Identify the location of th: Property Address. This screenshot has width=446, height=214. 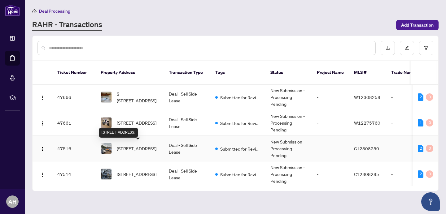
(130, 73).